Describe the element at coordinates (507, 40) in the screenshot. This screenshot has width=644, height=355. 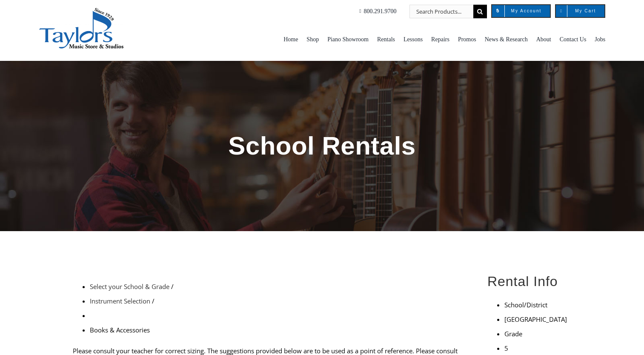
I see `a: News & Research` at that location.